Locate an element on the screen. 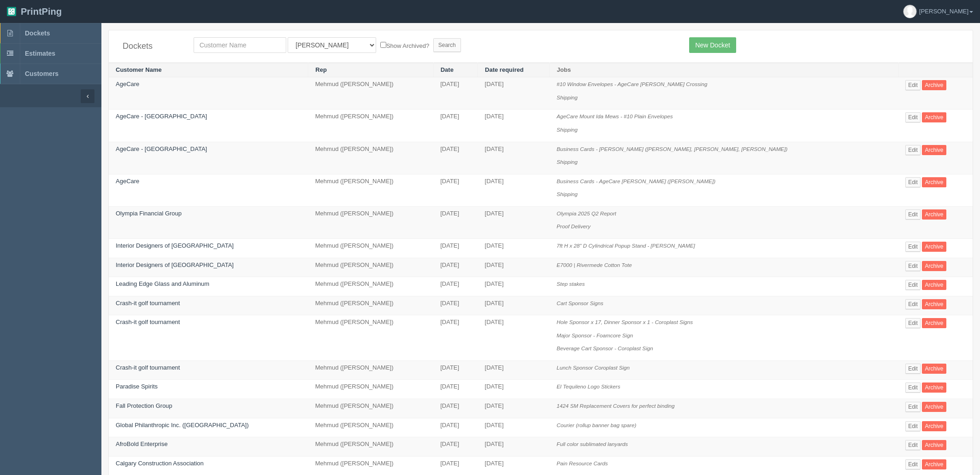 The image size is (980, 475). label: Show Archived? is located at coordinates (405, 45).